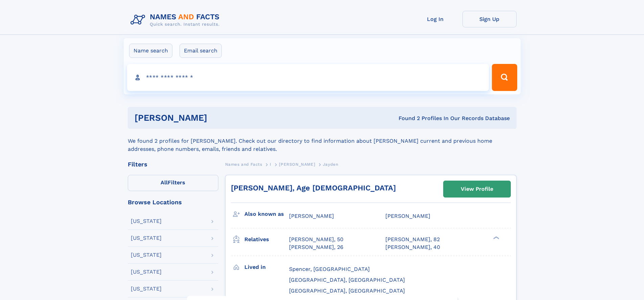  What do you see at coordinates (477, 189) in the screenshot?
I see `a: View Profile` at bounding box center [477, 189].